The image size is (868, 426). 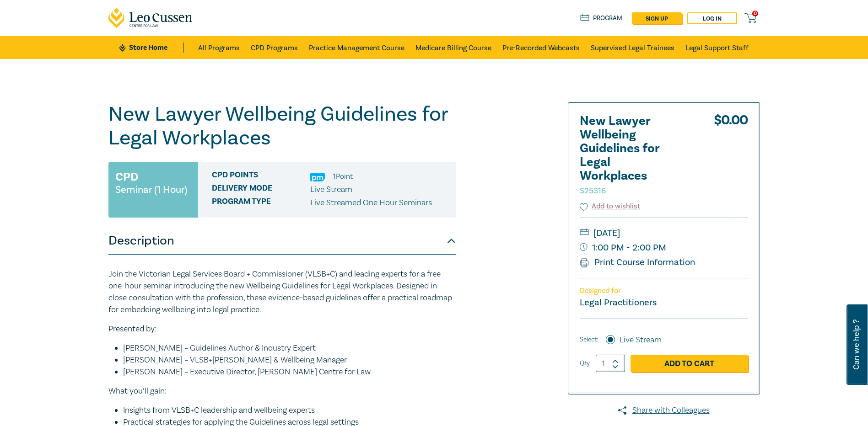 I want to click on p: Presented by:, so click(x=282, y=329).